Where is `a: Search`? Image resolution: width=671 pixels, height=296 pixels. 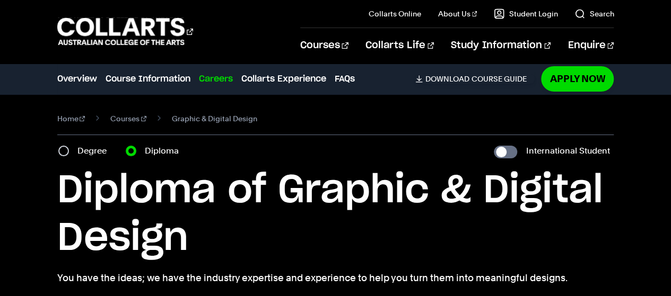
a: Search is located at coordinates (594, 14).